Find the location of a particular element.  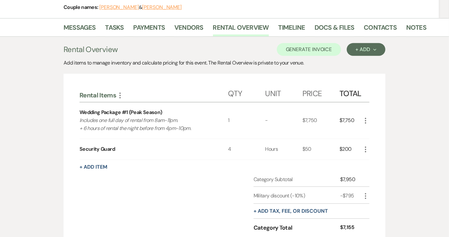

button: + Add tax, fee, or discount is located at coordinates (291, 211).